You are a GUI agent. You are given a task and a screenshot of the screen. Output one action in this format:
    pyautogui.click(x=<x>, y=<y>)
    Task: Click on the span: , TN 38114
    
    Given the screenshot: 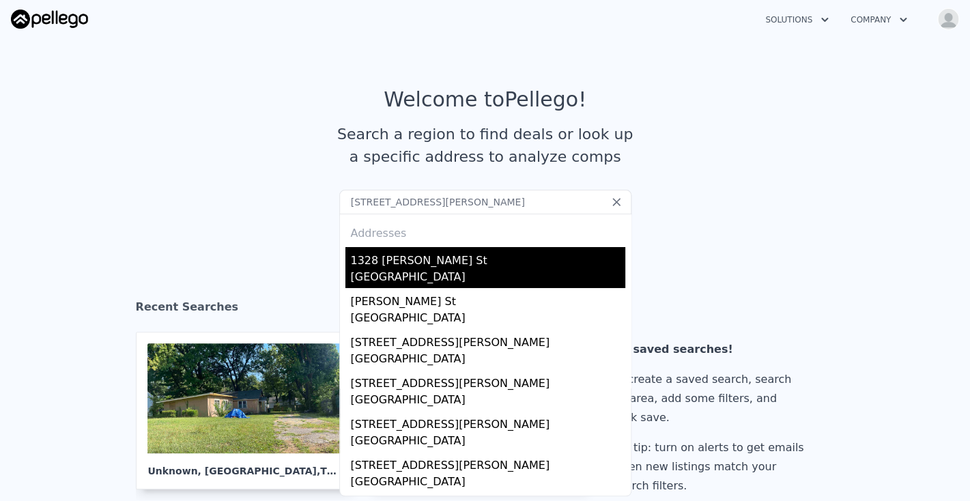 What is the action you would take?
    pyautogui.click(x=344, y=471)
    